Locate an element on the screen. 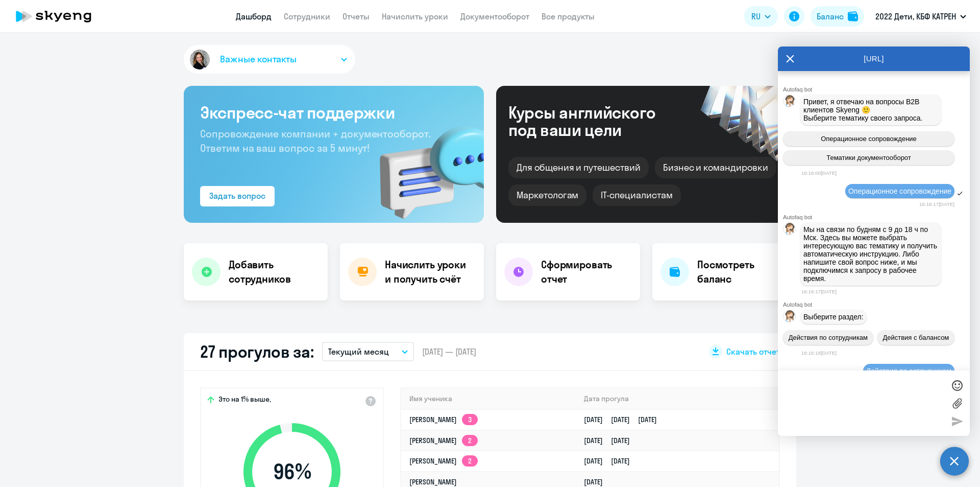 The image size is (980, 487). button: Задать вопрос is located at coordinates (237, 196).